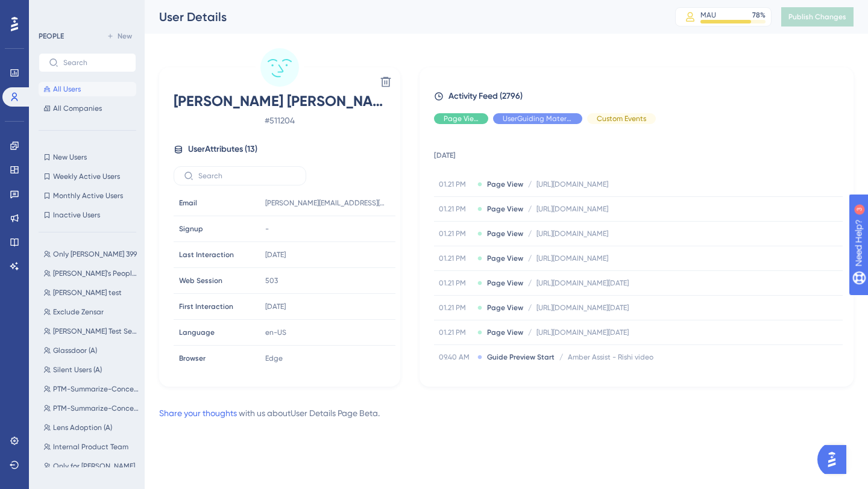 This screenshot has height=489, width=868. What do you see at coordinates (91, 370) in the screenshot?
I see `button: Silent Users (A)` at bounding box center [91, 370].